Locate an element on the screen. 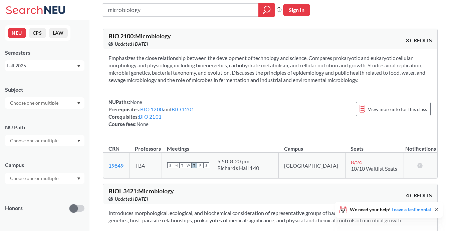 The image size is (451, 231). section: Introduces morphological, ecological, and biochemical consideration of representative groups of b... is located at coordinates (270, 217).